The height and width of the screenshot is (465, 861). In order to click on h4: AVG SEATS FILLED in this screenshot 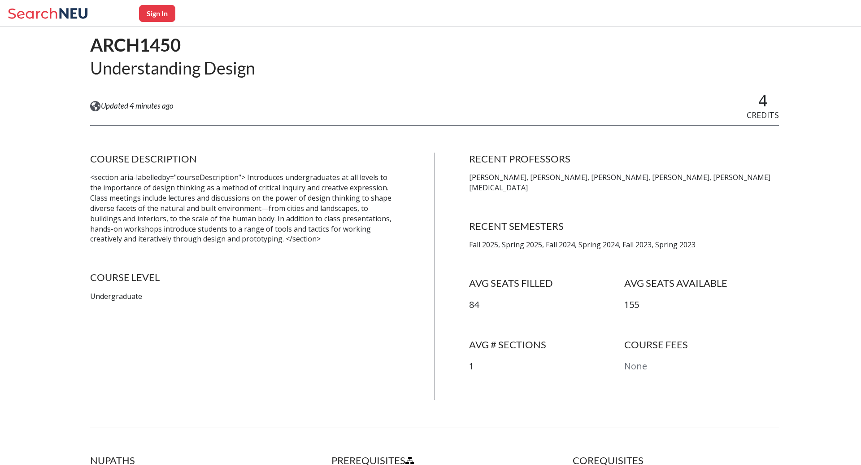, I will do `click(547, 283)`.